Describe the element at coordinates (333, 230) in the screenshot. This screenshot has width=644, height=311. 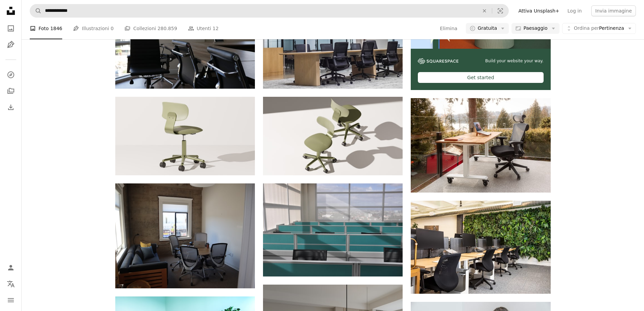
I see `img: sedia in pelle nera accanto alla finestra di vetro` at that location.